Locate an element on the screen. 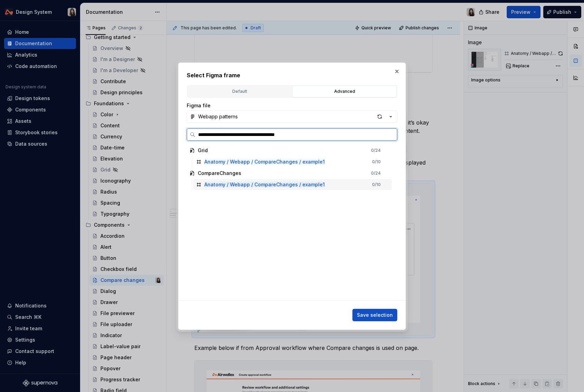  div: Advanced is located at coordinates (345, 91).